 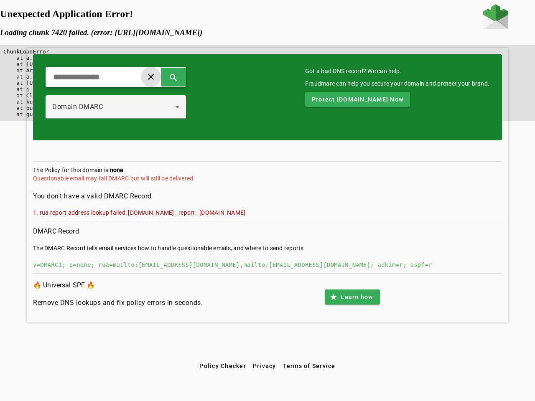 I want to click on h4: You don't have a valid DMARC Record, so click(x=268, y=197).